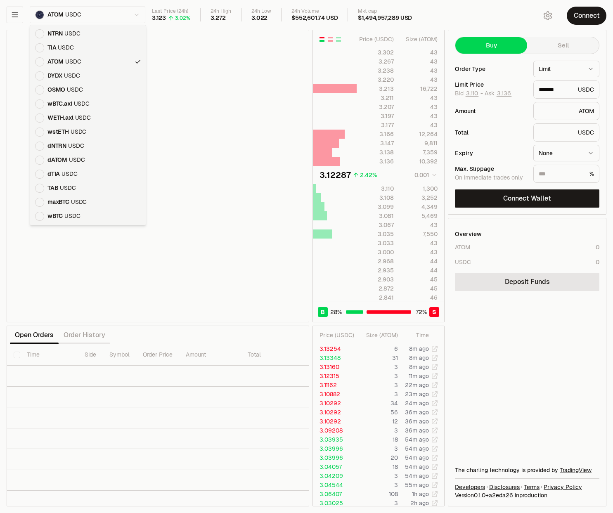  I want to click on span: dNTRN, so click(57, 146).